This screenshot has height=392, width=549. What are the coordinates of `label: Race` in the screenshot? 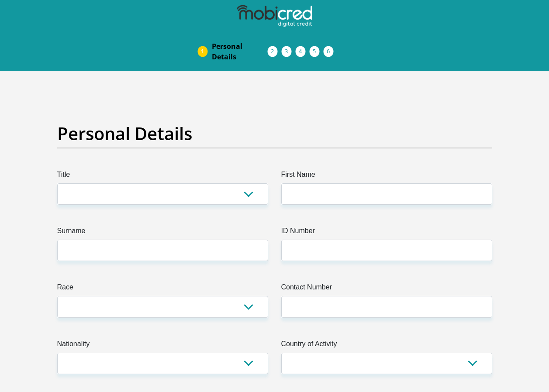 It's located at (163, 289).